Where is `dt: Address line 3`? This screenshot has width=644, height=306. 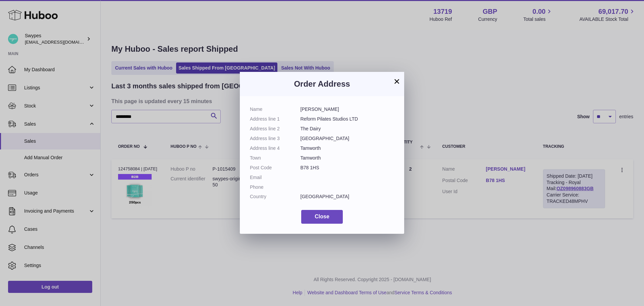 dt: Address line 3 is located at coordinates (275, 139).